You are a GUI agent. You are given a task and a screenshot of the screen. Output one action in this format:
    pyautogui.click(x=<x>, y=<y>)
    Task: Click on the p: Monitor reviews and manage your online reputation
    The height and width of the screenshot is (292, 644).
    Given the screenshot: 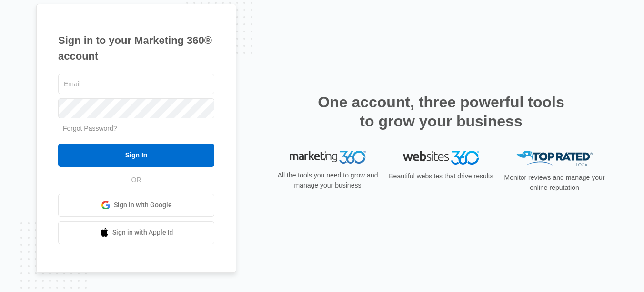 What is the action you would take?
    pyautogui.click(x=554, y=182)
    